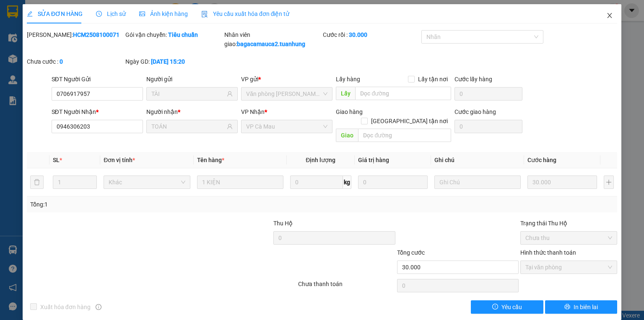 Image resolution: width=644 pixels, height=320 pixels. I want to click on span: environment, so click(52, 23).